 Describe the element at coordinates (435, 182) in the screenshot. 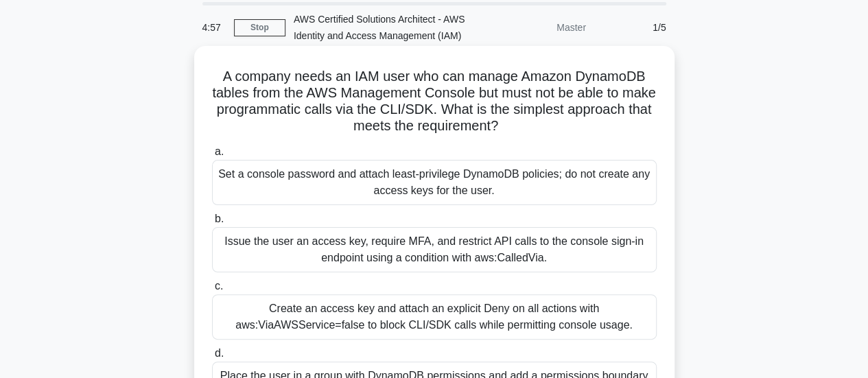

I see `div: Set a console password and attach least-privilege DynamoDB policies; do not create any access key...` at that location.